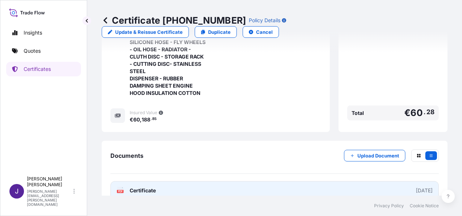 This screenshot has width=462, height=216. What do you see at coordinates (374, 155) in the screenshot?
I see `button: Upload Document` at bounding box center [374, 155].